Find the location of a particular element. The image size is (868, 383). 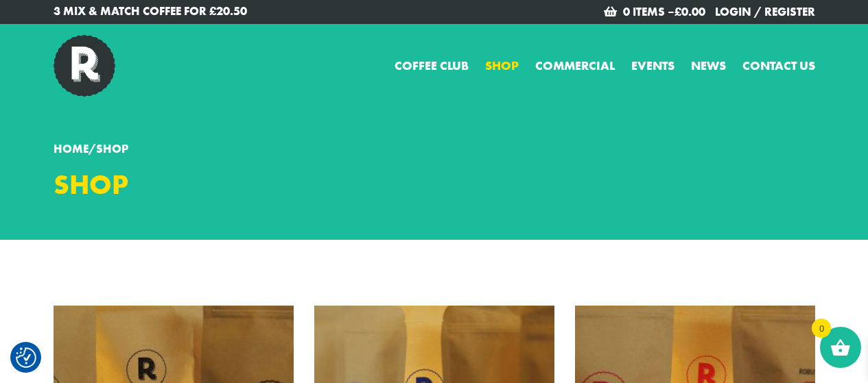

a: Coffee Club is located at coordinates (431, 65).